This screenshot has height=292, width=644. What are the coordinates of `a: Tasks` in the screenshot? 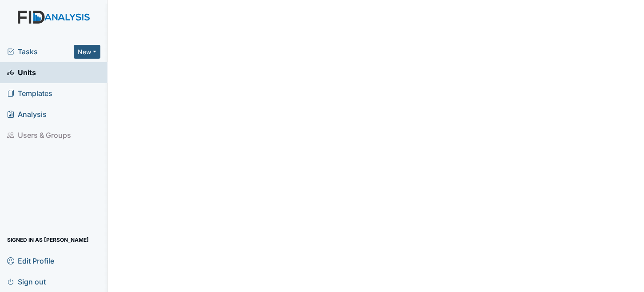 It's located at (40, 51).